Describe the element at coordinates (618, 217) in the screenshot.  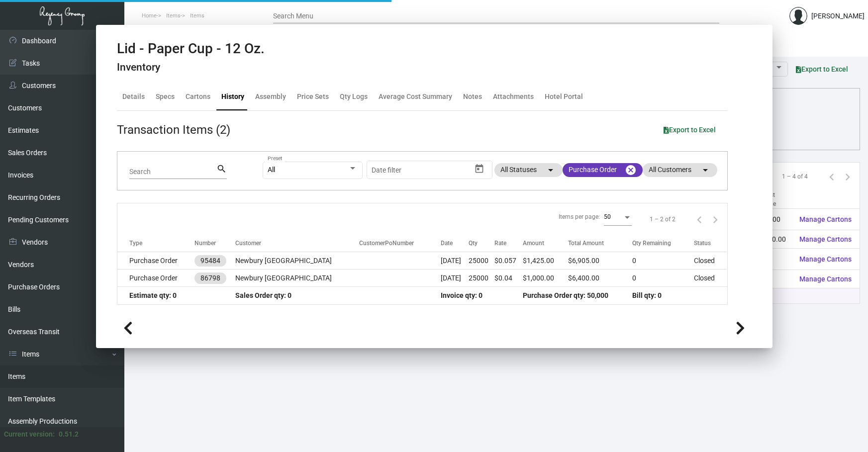
I see `mat-select: Items per page:` at that location.